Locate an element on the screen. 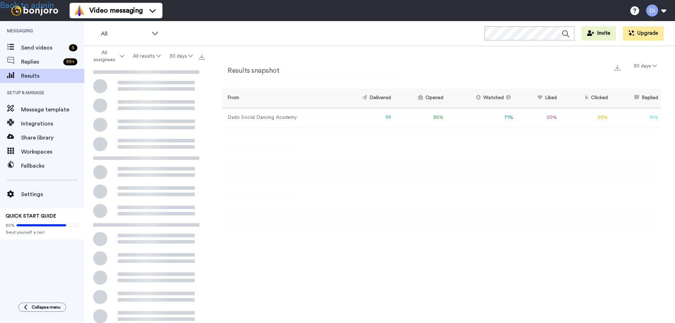 Image resolution: width=675 pixels, height=323 pixels. th: Liked is located at coordinates (538, 98).